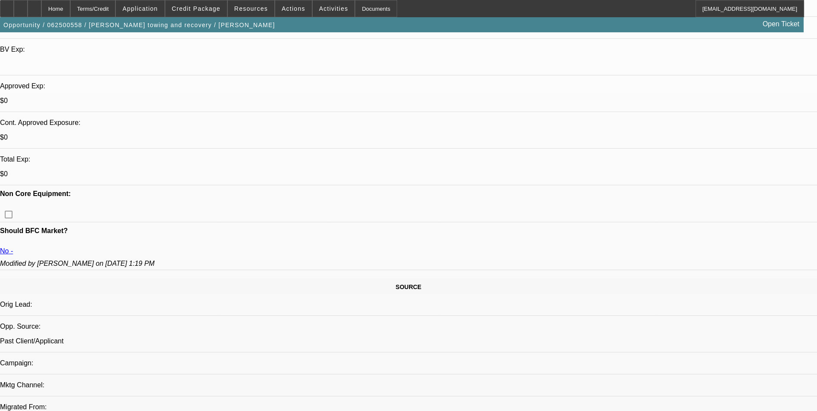 This screenshot has height=411, width=817. Describe the element at coordinates (140, 9) in the screenshot. I see `span: Application` at that location.